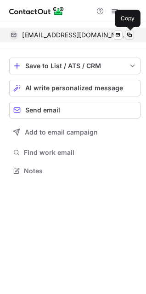  Describe the element at coordinates (43, 110) in the screenshot. I see `span: Send email` at that location.